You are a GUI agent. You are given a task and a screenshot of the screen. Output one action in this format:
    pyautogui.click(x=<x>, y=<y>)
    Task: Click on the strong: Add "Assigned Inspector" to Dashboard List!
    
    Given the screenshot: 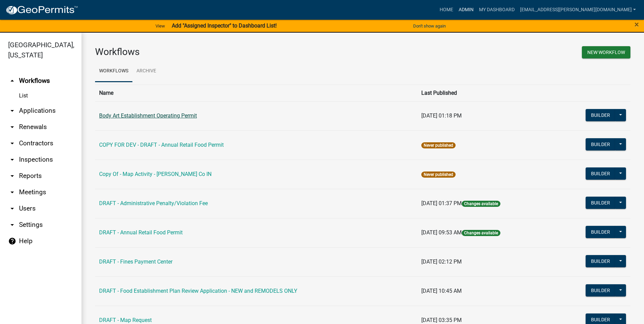 What is the action you would take?
    pyautogui.click(x=224, y=25)
    